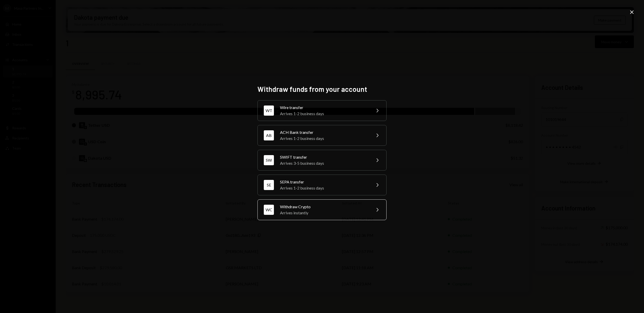  I want to click on div: Withdraw Crypto, so click(324, 207).